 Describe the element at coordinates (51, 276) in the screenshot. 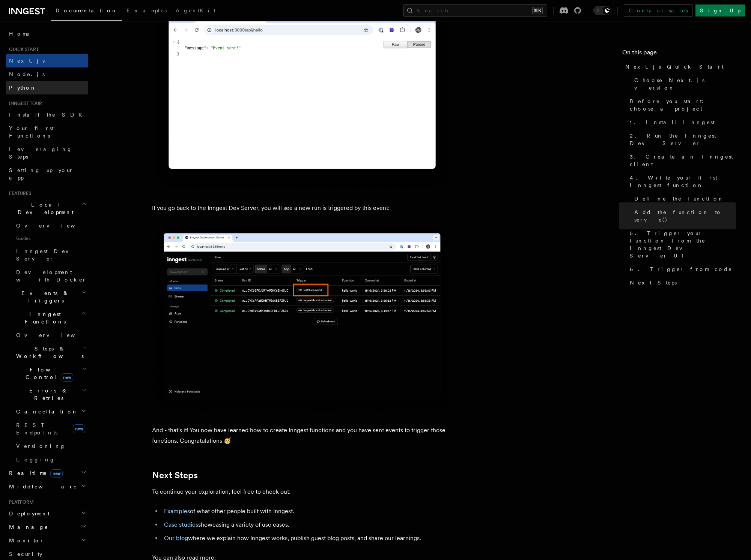

I see `span: Development with Docker` at that location.